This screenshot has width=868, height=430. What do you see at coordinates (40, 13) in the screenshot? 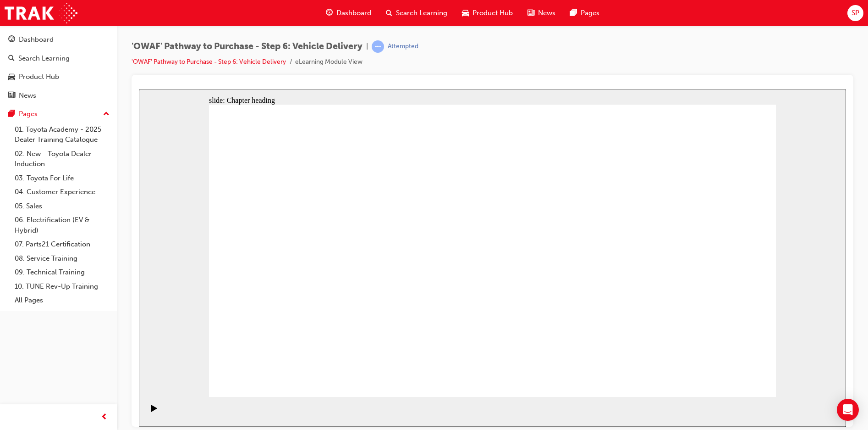
I see `img: Trak` at bounding box center [40, 13].